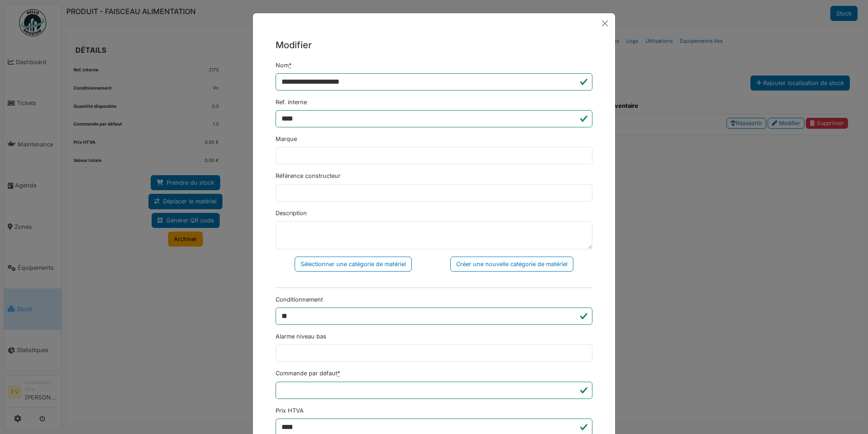 The width and height of the screenshot is (868, 434). Describe the element at coordinates (308, 175) in the screenshot. I see `label: Référence constructeur` at that location.